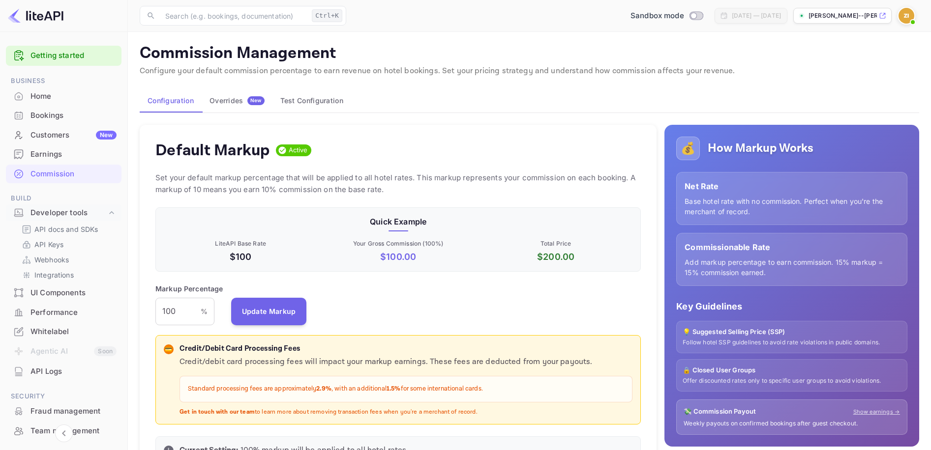 Image resolution: width=931 pixels, height=450 pixels. What do you see at coordinates (67, 275) in the screenshot?
I see `div: Integrations` at bounding box center [67, 275].